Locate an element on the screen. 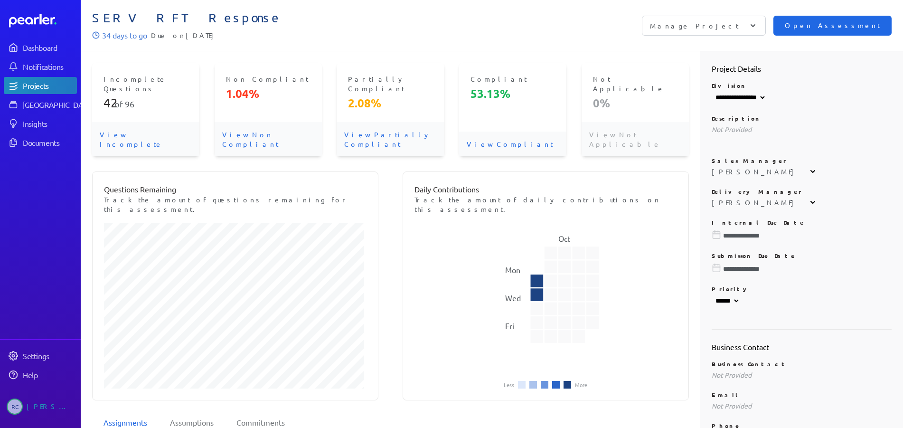  p: Business Contact is located at coordinates (801, 363).